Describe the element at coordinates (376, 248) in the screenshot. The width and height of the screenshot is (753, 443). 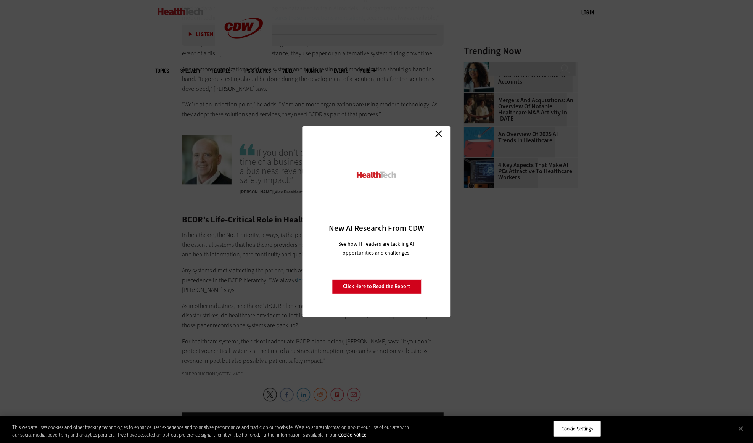
I see `p: See how IT leaders are tackling AI opportunities and challenges.` at that location.